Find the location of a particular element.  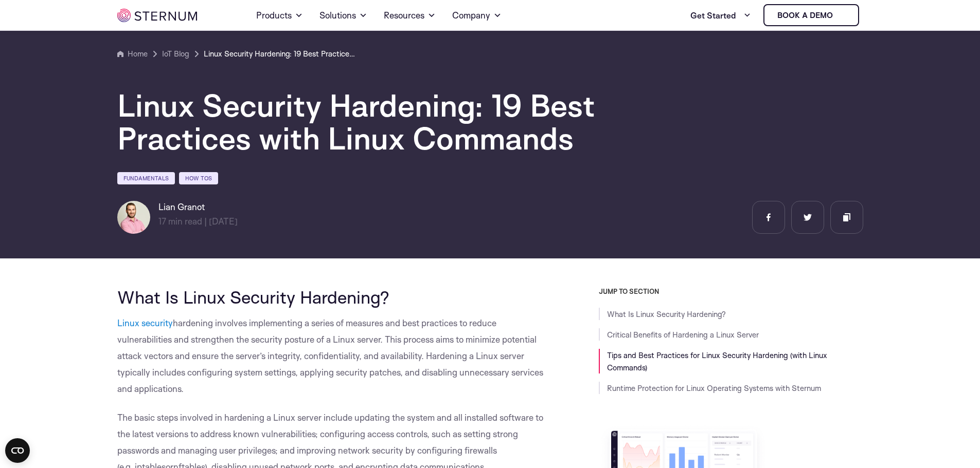

a: IoT Blog is located at coordinates (175, 54).